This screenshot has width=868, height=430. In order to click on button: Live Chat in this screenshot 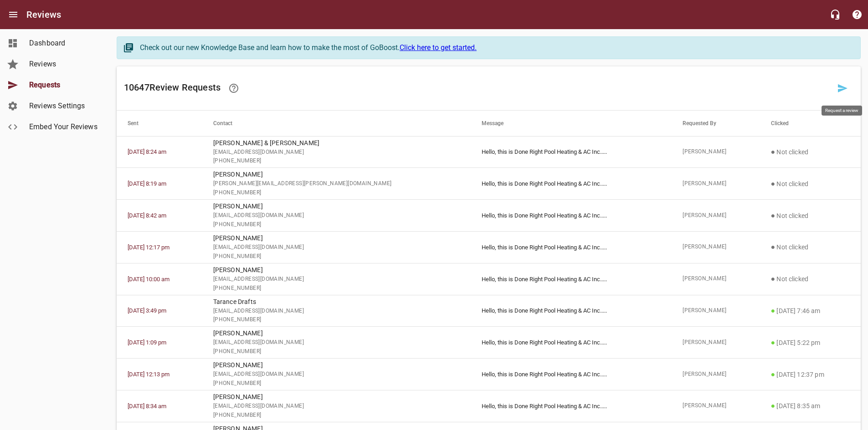, I will do `click(835, 15)`.